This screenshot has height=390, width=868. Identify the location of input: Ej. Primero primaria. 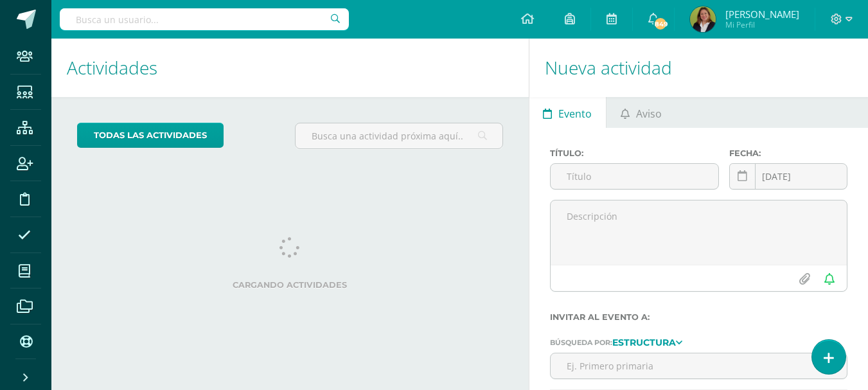
(698, 365).